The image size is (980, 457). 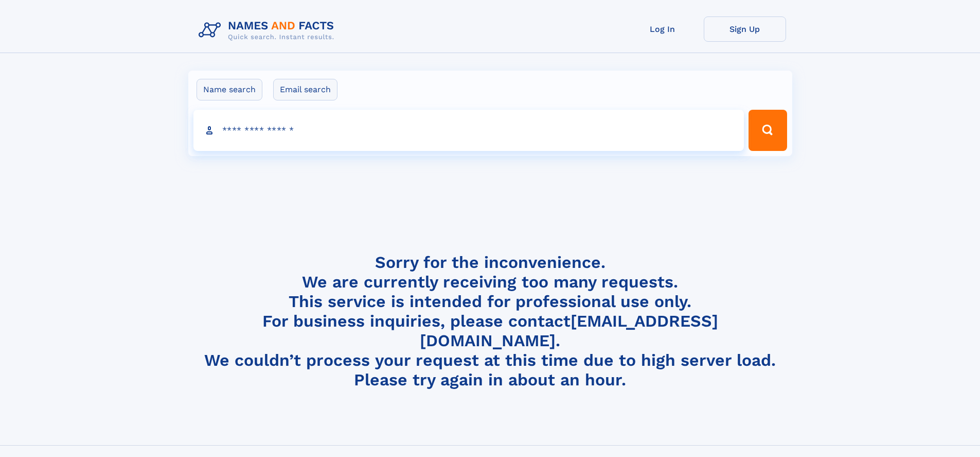 I want to click on label: Email search, so click(x=305, y=90).